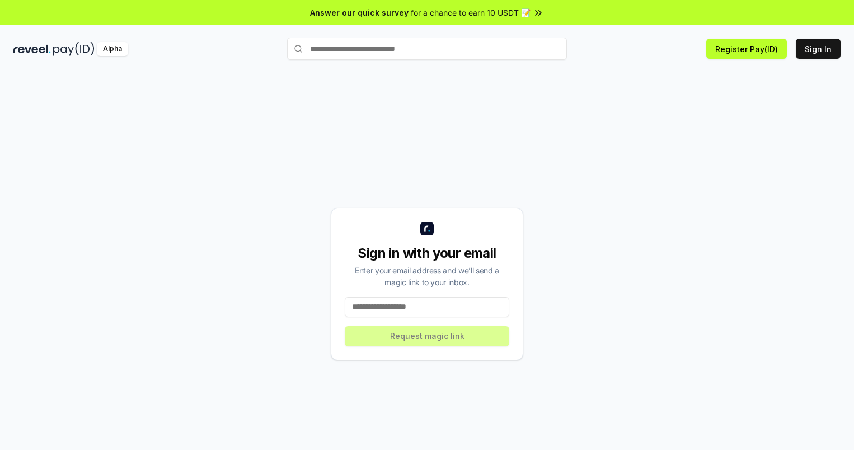  What do you see at coordinates (819, 49) in the screenshot?
I see `button: Sign In` at bounding box center [819, 49].